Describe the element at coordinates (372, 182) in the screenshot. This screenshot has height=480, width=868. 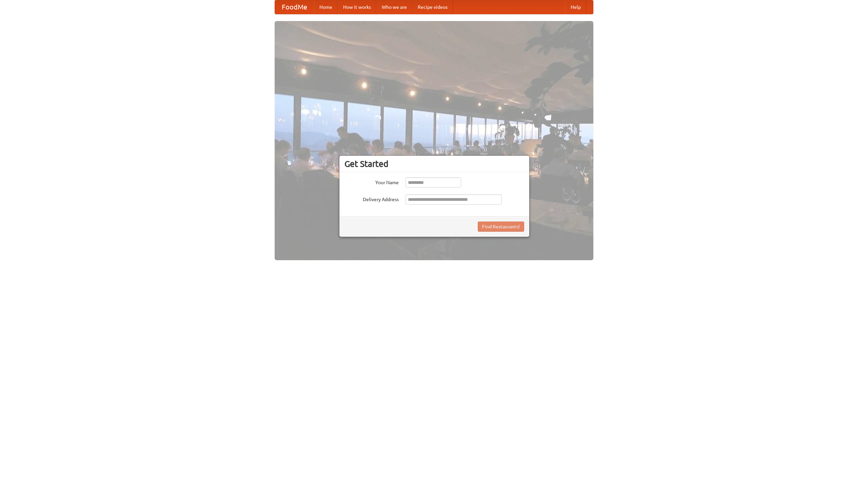
I see `label: Your Name` at that location.